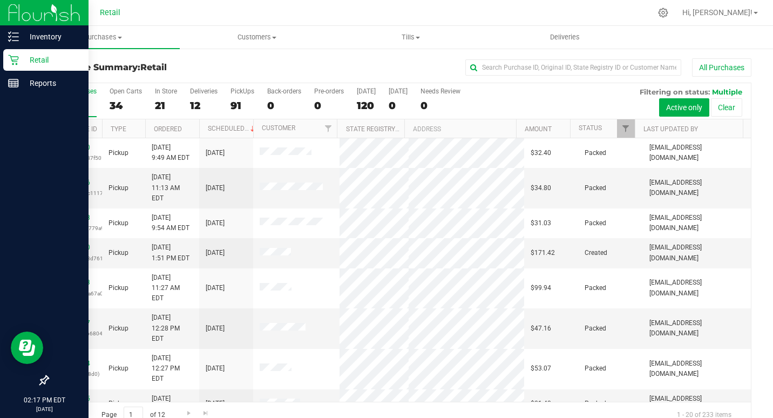  I want to click on inline-svg: Reports, so click(13, 83).